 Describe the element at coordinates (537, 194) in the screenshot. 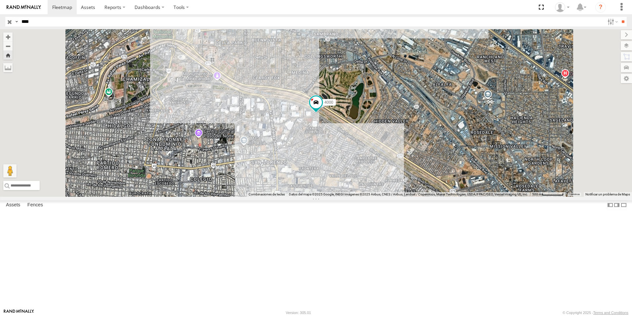

I see `span: 500 m` at that location.